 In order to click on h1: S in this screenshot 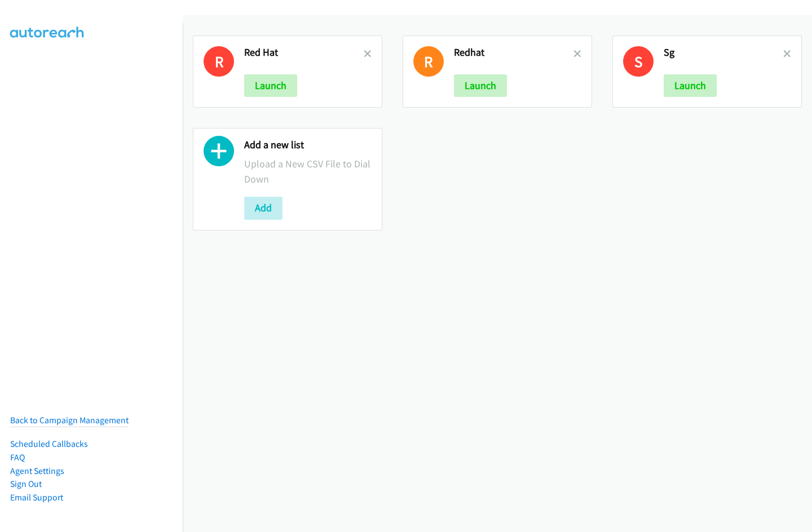, I will do `click(638, 61)`.